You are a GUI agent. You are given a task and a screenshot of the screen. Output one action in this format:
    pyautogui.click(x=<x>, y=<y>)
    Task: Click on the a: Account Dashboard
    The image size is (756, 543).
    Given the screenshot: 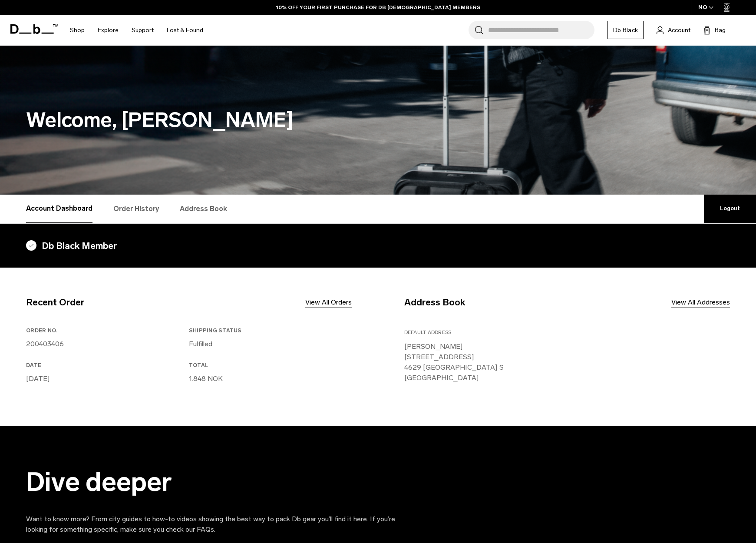 What is the action you would take?
    pyautogui.click(x=59, y=209)
    